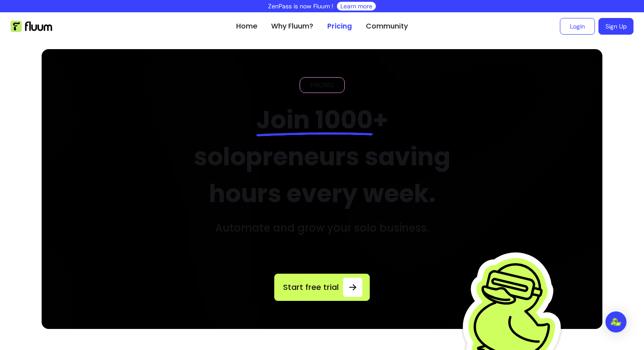  Describe the element at coordinates (292, 26) in the screenshot. I see `a: Why Fluum?` at that location.